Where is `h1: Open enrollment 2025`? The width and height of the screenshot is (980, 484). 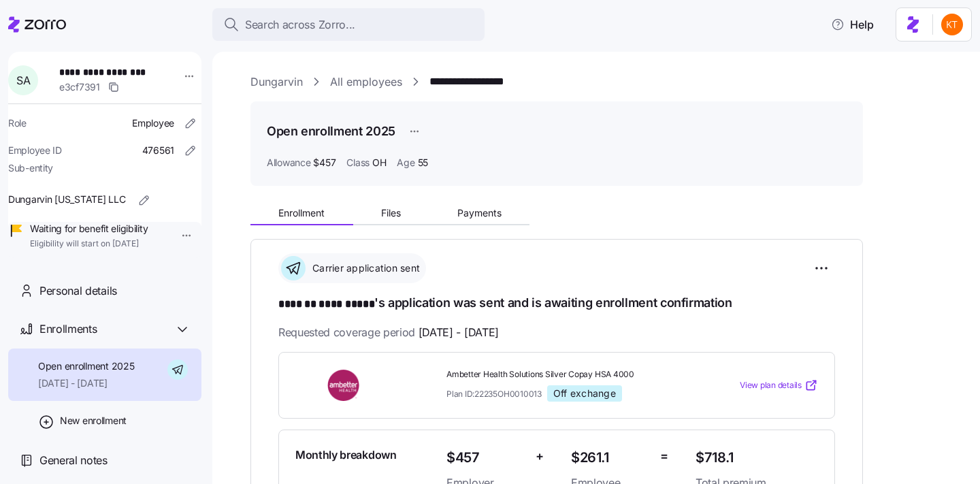
h1: Open enrollment 2025 is located at coordinates (330, 130).